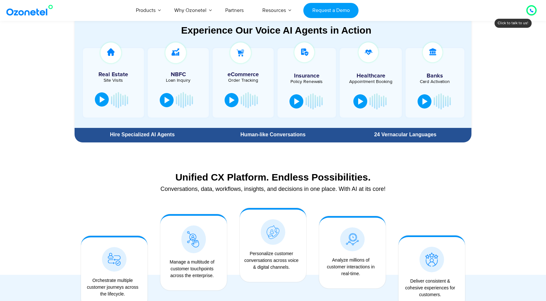 This screenshot has width=546, height=301. Describe the element at coordinates (113, 287) in the screenshot. I see `div: Orchestrate multiple customer journeys across the lifecycle.` at that location.